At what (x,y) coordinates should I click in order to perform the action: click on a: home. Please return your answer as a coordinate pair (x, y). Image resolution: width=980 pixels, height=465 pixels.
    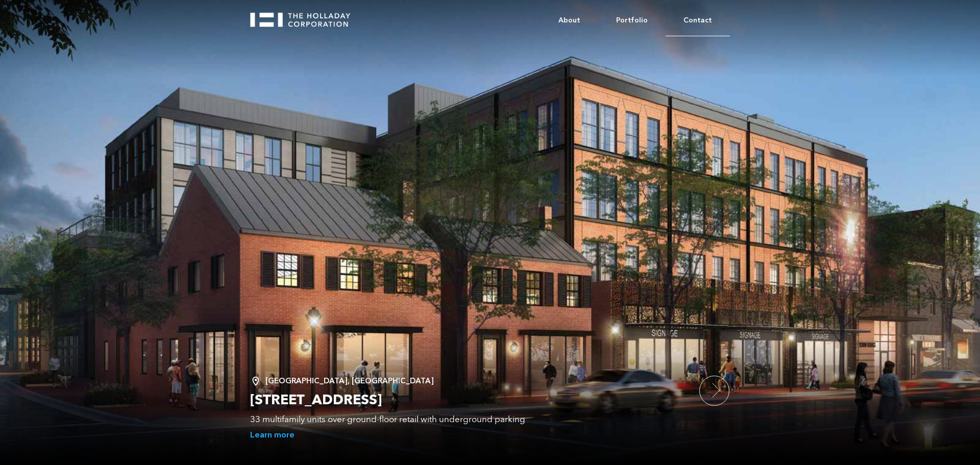
    Looking at the image, I should click on (305, 16).